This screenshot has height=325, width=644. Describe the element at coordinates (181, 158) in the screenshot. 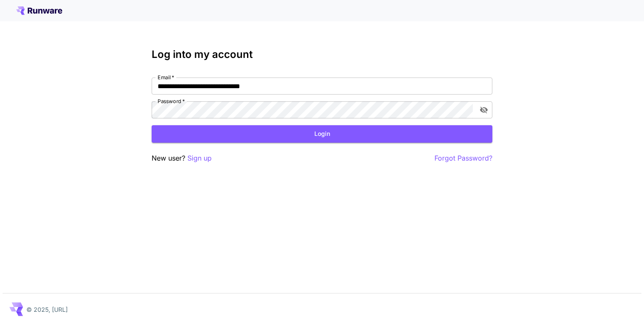

I see `p: New user?` at that location.